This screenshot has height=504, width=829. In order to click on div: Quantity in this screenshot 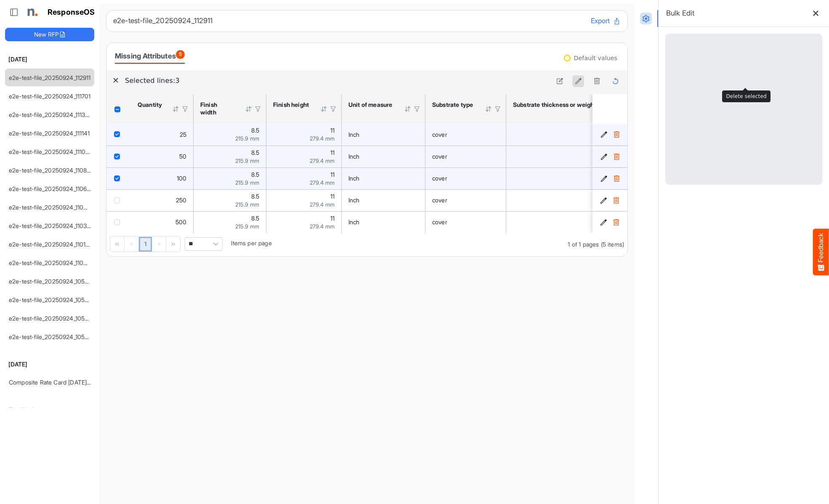, I will do `click(149, 105)`.